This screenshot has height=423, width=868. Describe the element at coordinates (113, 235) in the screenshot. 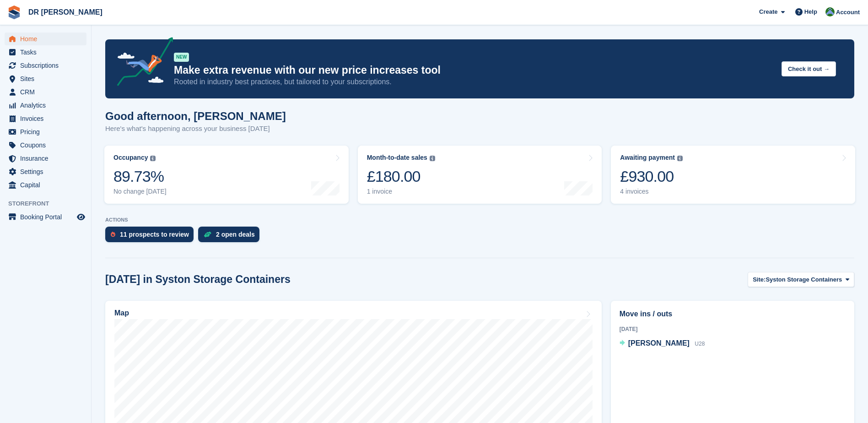

I see `img: prospect-51fa495bee0391a8d652442698ab0144808aea92771e9ea1ae160a38d050c398.svg` at that location.